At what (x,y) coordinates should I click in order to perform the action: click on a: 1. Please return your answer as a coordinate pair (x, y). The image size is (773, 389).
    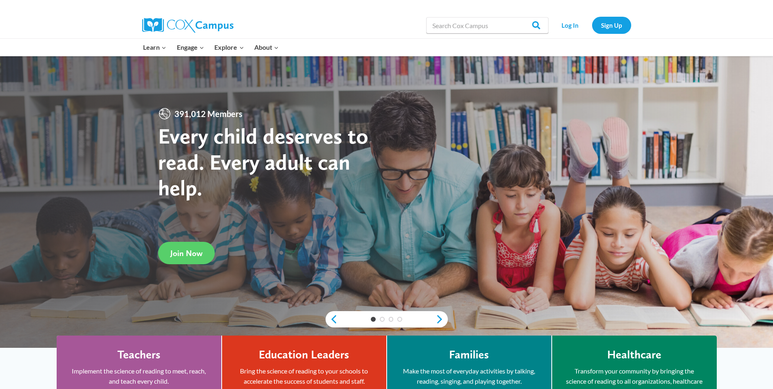
    Looking at the image, I should click on (373, 319).